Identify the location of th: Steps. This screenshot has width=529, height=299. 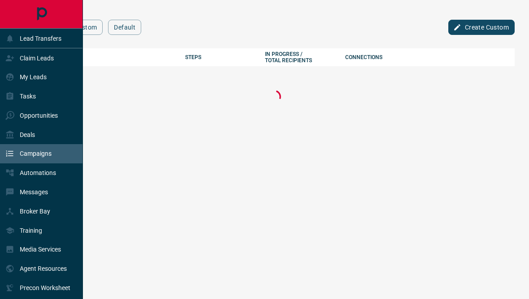
(218, 57).